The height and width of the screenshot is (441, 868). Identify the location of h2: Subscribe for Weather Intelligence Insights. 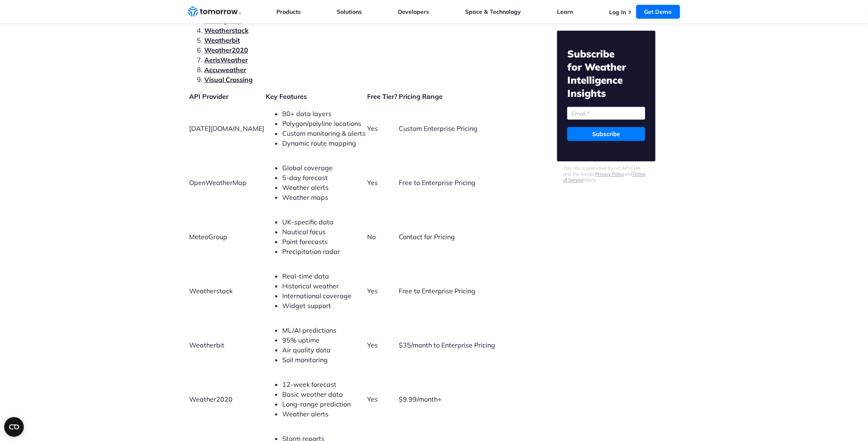
(606, 73).